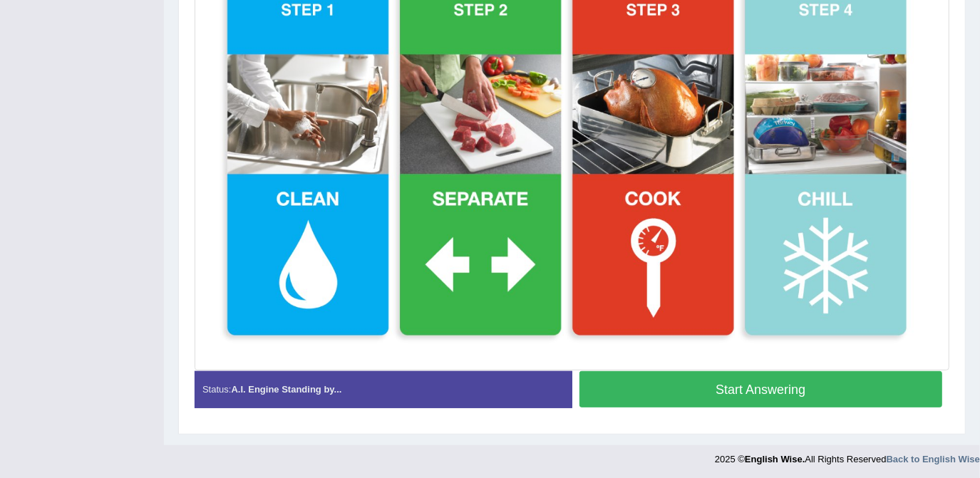 This screenshot has width=980, height=478. What do you see at coordinates (383, 389) in the screenshot?
I see `div: Status:` at bounding box center [383, 389].